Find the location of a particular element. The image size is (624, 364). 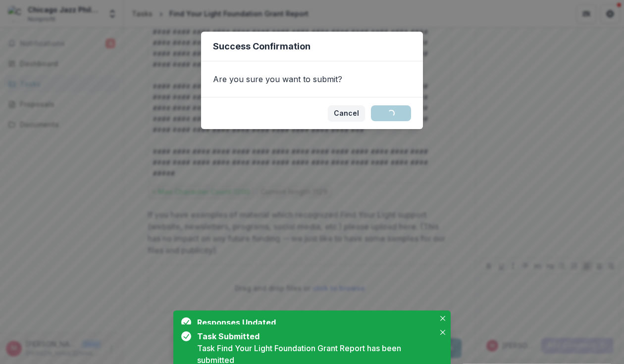

div: Task Submitted is located at coordinates (314, 336).